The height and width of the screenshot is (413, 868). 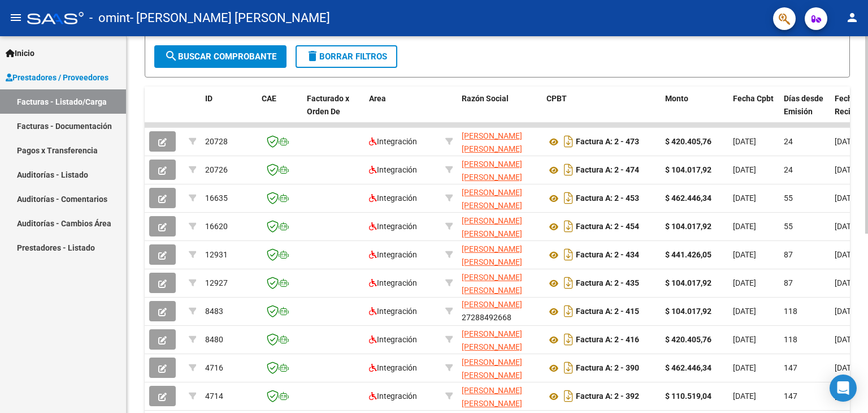 I want to click on span: Buscar Comprobante, so click(x=221, y=57).